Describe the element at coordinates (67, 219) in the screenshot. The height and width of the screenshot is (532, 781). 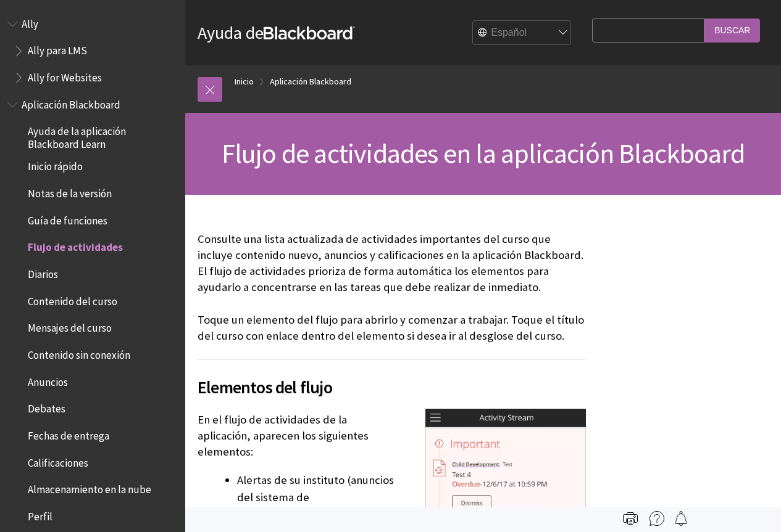
I see `span: Guía de funciones` at that location.